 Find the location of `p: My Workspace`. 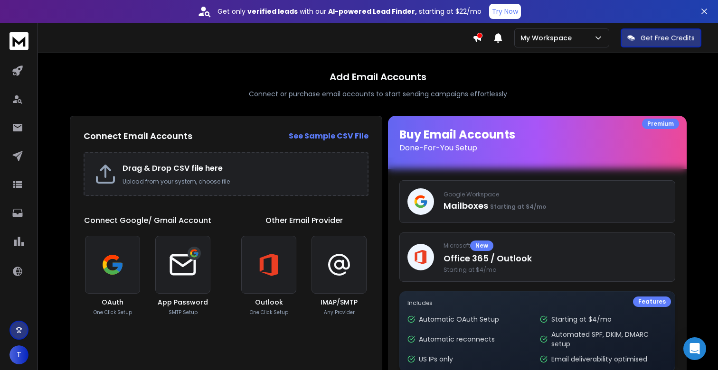

p: My Workspace is located at coordinates (548, 38).